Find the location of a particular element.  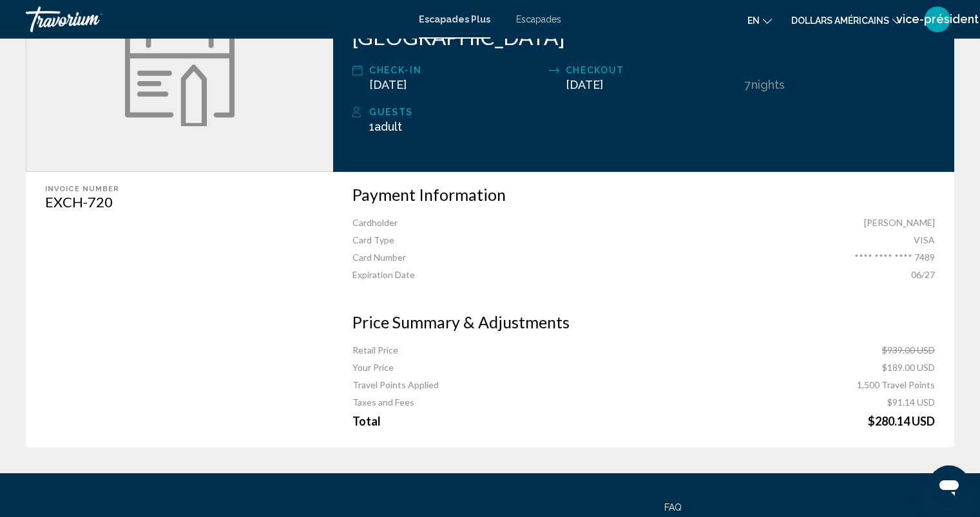

span: Card Type is located at coordinates (373, 240).